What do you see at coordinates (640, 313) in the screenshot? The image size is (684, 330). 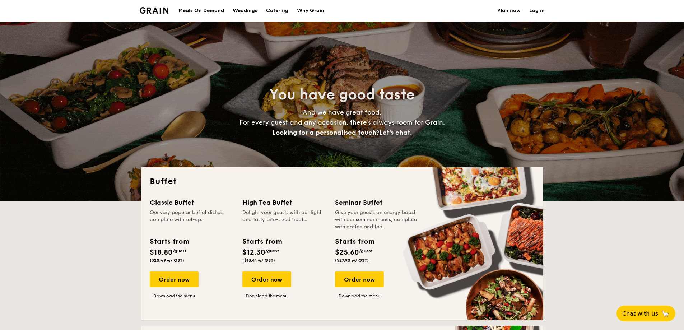 I see `span: Chat with us` at bounding box center [640, 313].